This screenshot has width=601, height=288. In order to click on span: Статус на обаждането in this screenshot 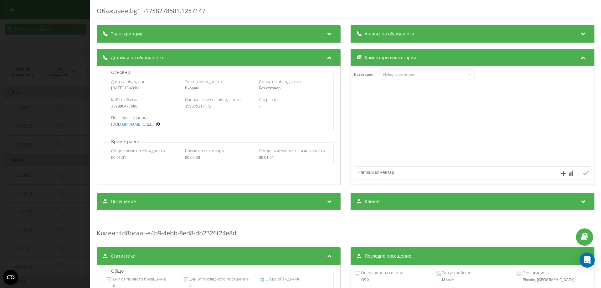, I will do `click(280, 81)`.